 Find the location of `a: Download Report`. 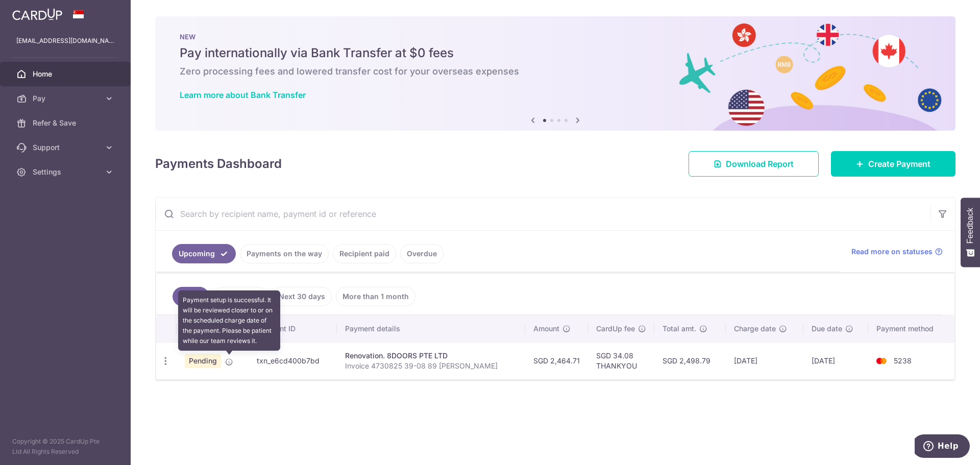

a: Download Report is located at coordinates (754, 164).